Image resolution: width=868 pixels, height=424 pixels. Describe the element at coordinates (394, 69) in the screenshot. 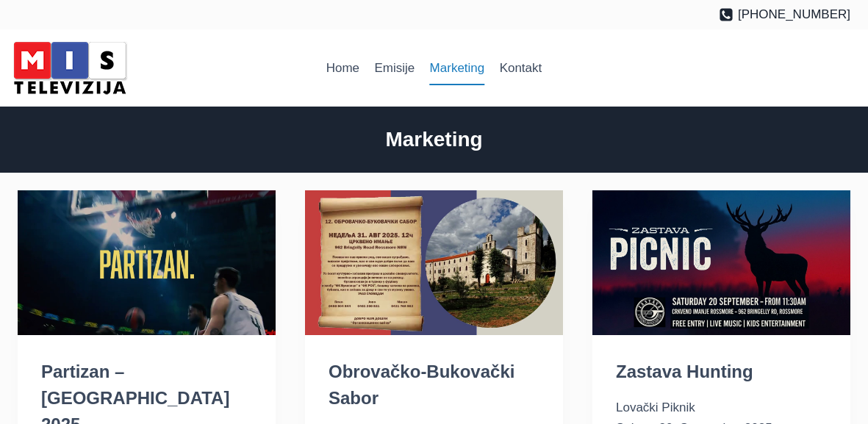

I see `a: Emisije` at that location.